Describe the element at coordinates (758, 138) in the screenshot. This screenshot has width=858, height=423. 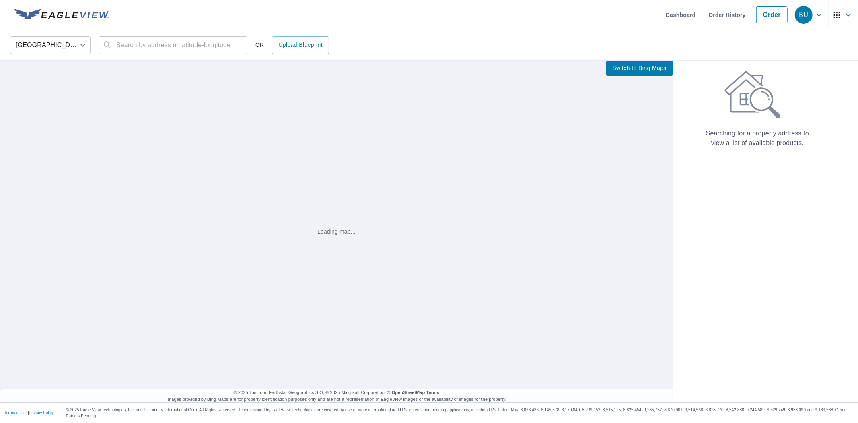
I see `p: Searching for a property address to view a list of available products.` at that location.